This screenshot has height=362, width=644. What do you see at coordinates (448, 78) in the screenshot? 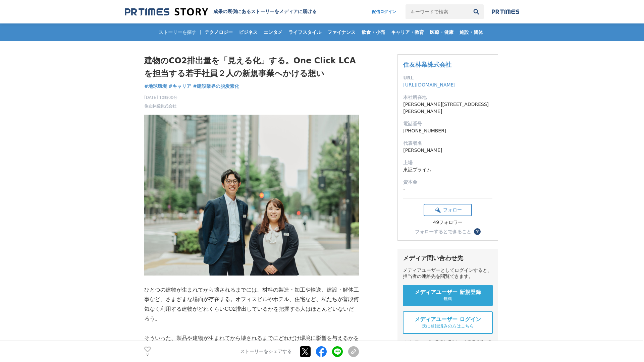
I see `dt: URL` at bounding box center [448, 78].